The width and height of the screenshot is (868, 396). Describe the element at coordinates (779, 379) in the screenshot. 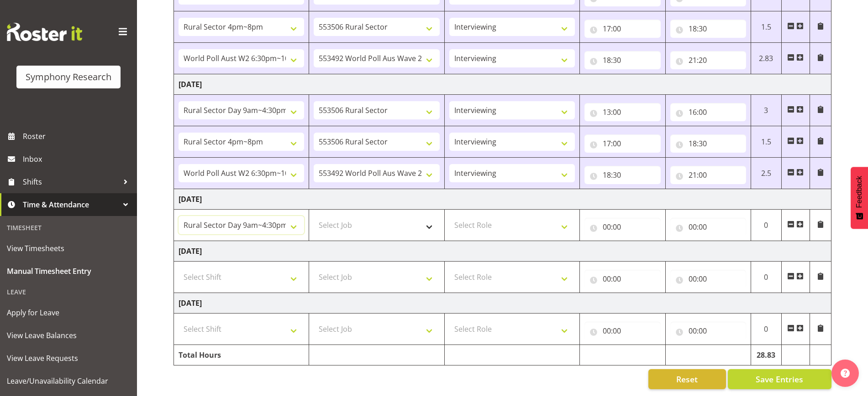

I see `span: Save Entries` at that location.